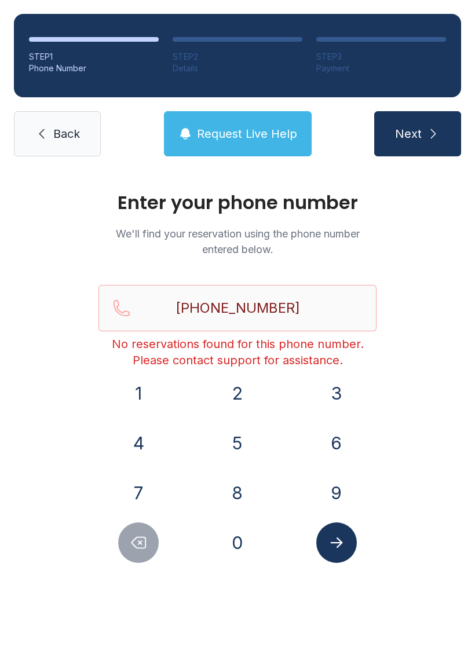  Describe the element at coordinates (336, 493) in the screenshot. I see `button: 9` at that location.